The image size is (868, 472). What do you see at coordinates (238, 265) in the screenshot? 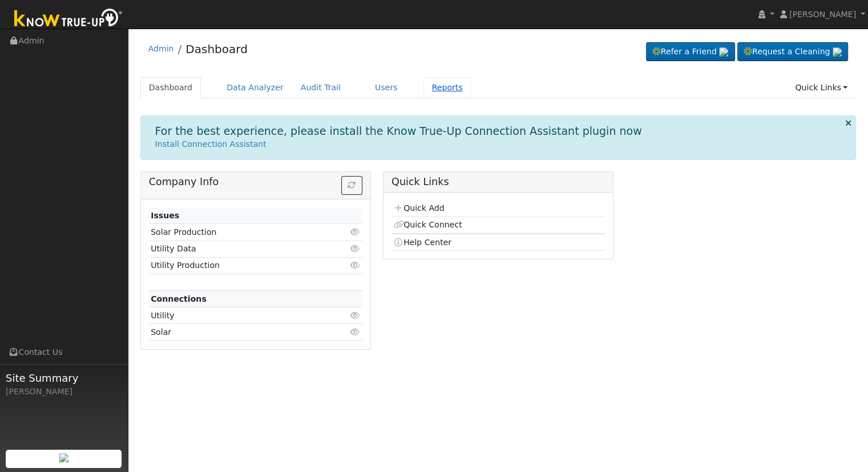
I see `td: Utility Production` at bounding box center [238, 265].